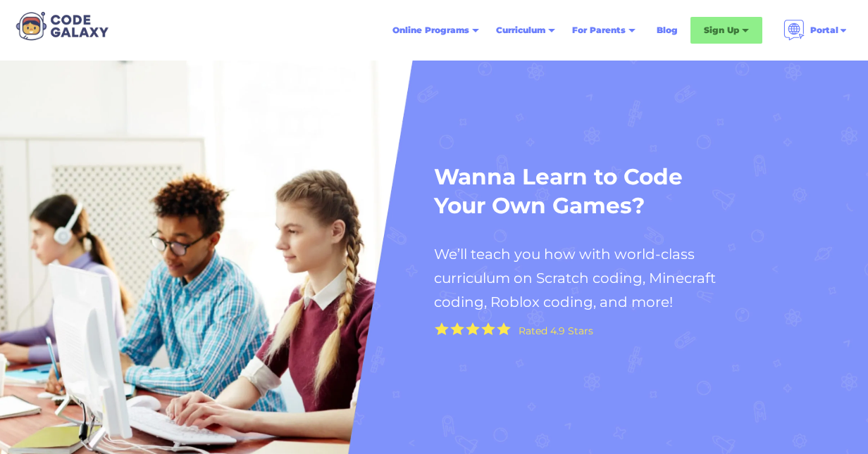 This screenshot has height=454, width=868. I want to click on h2: We’ll teach you how with world-class curriculum on Scratch coding, Minecraft coding, Roblox codin..., so click(627, 278).